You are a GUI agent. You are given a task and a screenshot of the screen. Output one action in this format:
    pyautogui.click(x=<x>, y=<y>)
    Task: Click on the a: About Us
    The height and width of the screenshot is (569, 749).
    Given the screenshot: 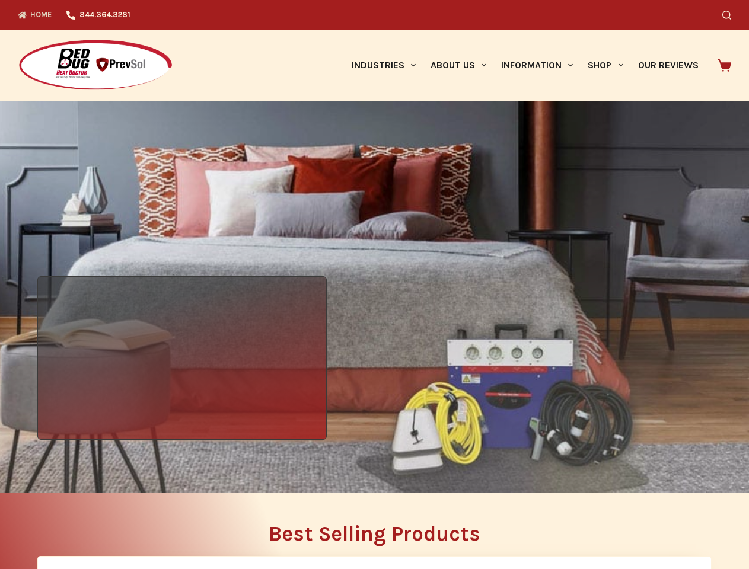 What is the action you would take?
    pyautogui.click(x=458, y=65)
    